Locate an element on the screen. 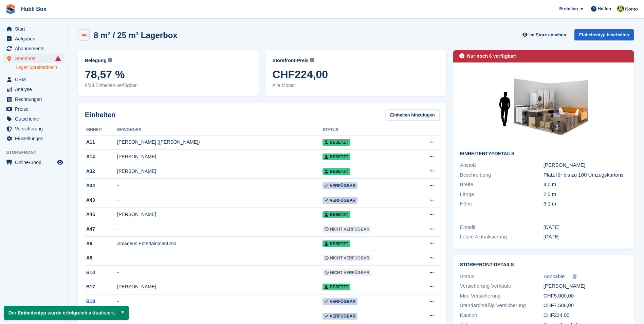 The image size is (644, 324). div: Standardmäßig Versicherung is located at coordinates (501, 306).